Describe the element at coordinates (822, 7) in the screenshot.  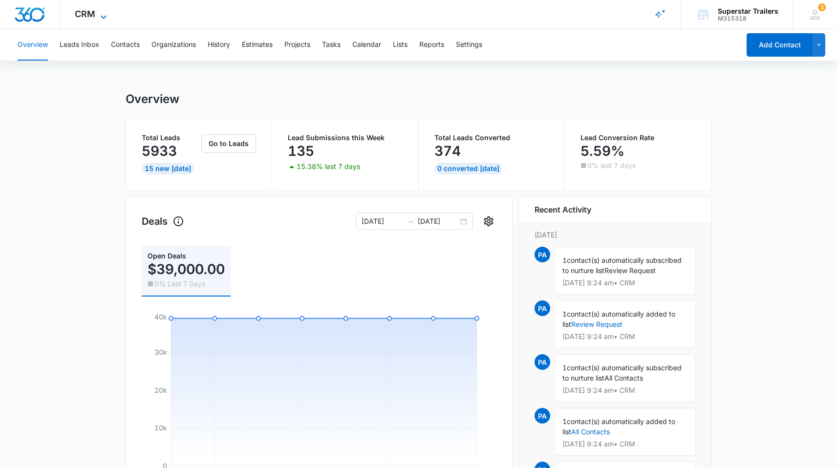
I see `div: notifications count` at that location.